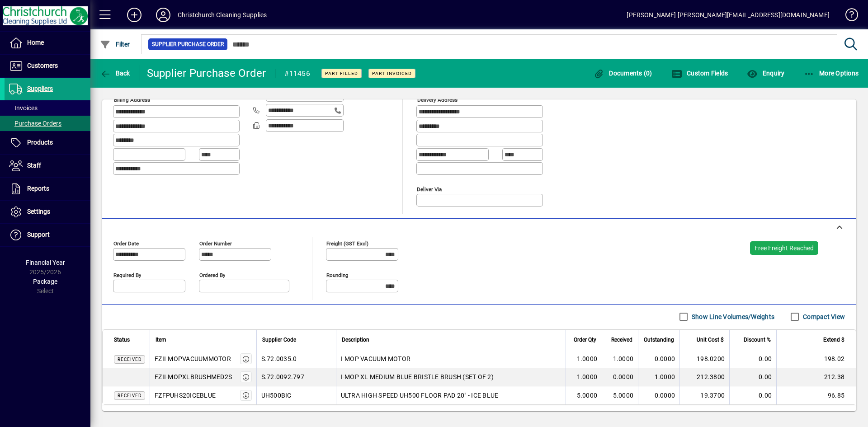 The height and width of the screenshot is (427, 868). Describe the element at coordinates (121, 340) in the screenshot. I see `span: Status` at that location.